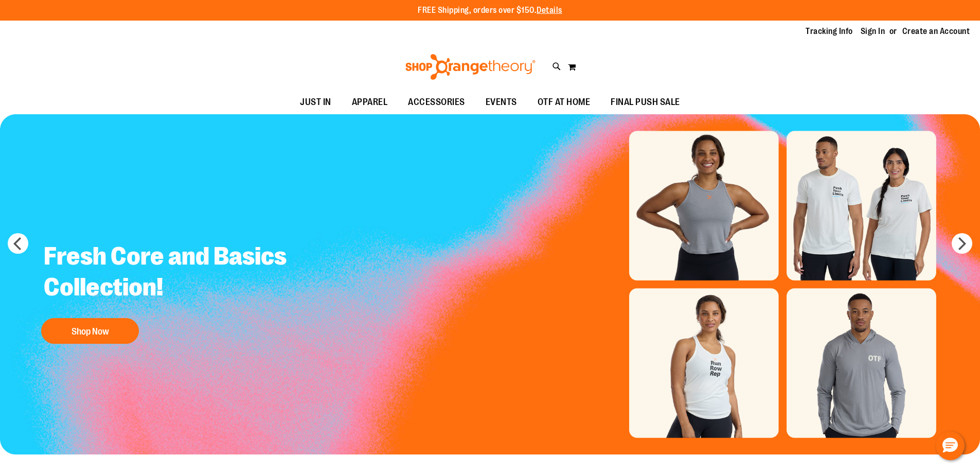  Describe the element at coordinates (645, 102) in the screenshot. I see `a: FINAL PUSH SALE` at that location.